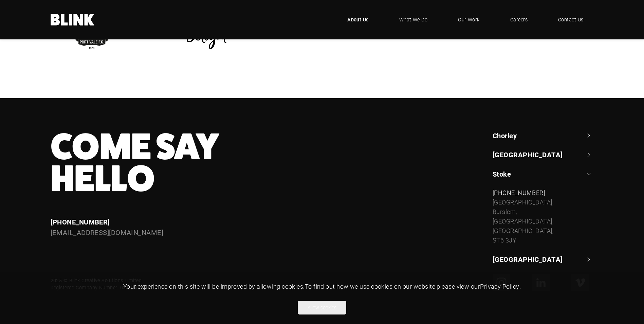 Image resolution: width=644 pixels, height=324 pixels. I want to click on span: Contact Us, so click(571, 20).